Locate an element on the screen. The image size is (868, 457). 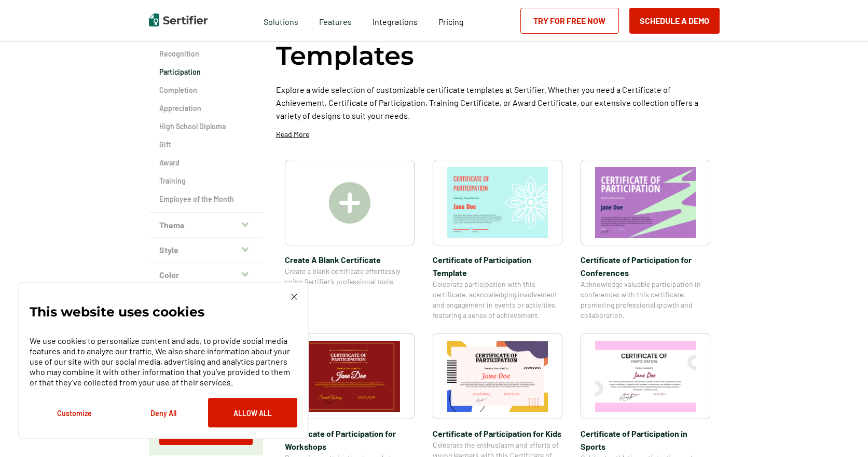
span: Certificate of Participation in Sports is located at coordinates (645, 440).